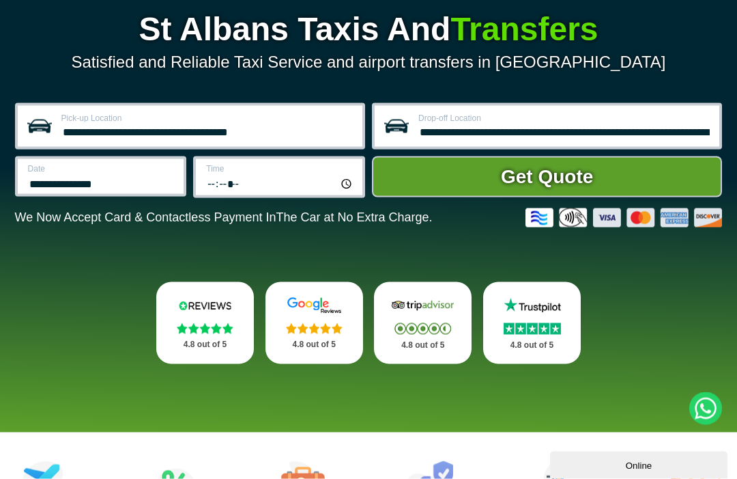  What do you see at coordinates (280, 169) in the screenshot?
I see `label: Time` at bounding box center [280, 169].